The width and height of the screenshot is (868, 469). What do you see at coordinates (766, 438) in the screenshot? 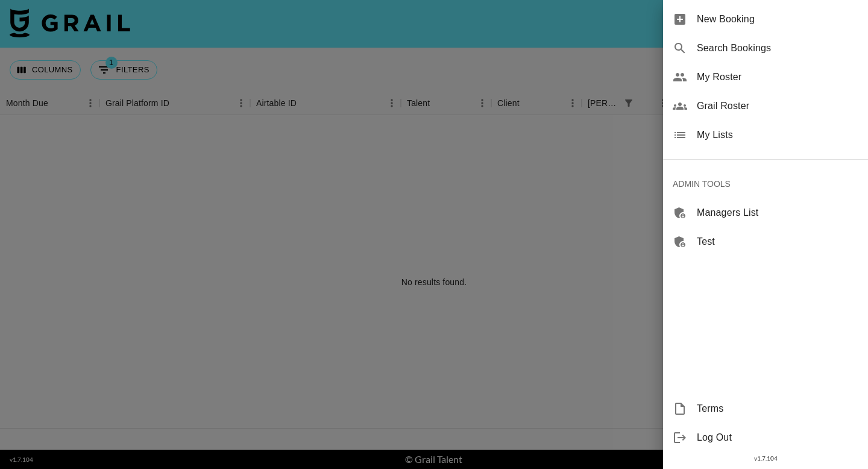
I see `div: Log Out` at bounding box center [766, 438].